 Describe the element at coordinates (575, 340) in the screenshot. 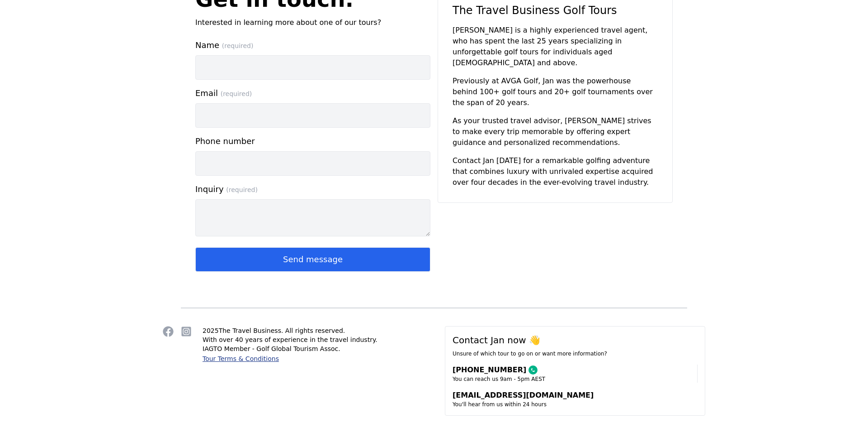

I see `h2: Contact Jan now 👋` at that location.